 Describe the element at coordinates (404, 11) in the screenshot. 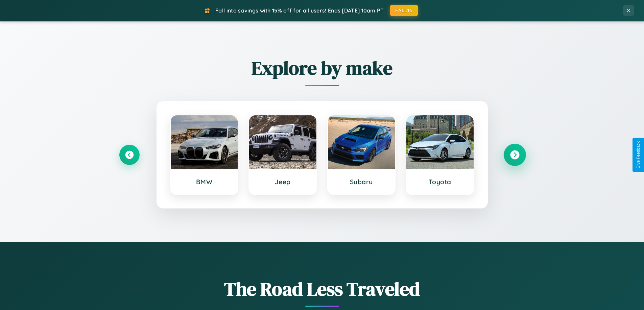

I see `button: FALL15` at that location.